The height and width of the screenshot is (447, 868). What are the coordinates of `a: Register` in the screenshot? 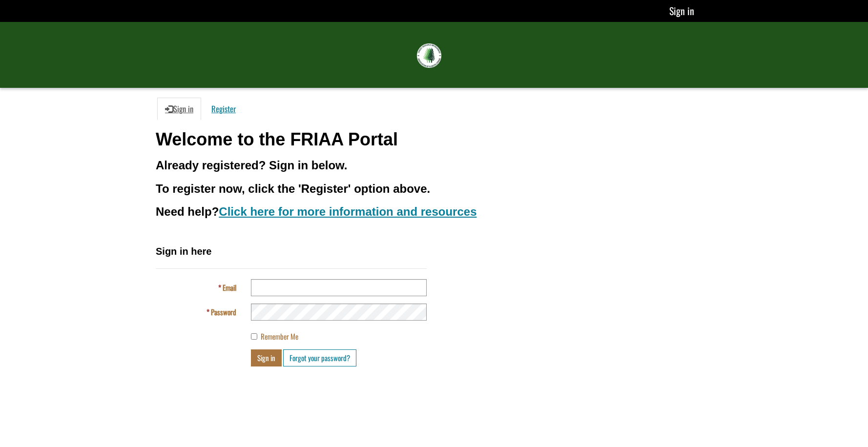 It's located at (224, 109).